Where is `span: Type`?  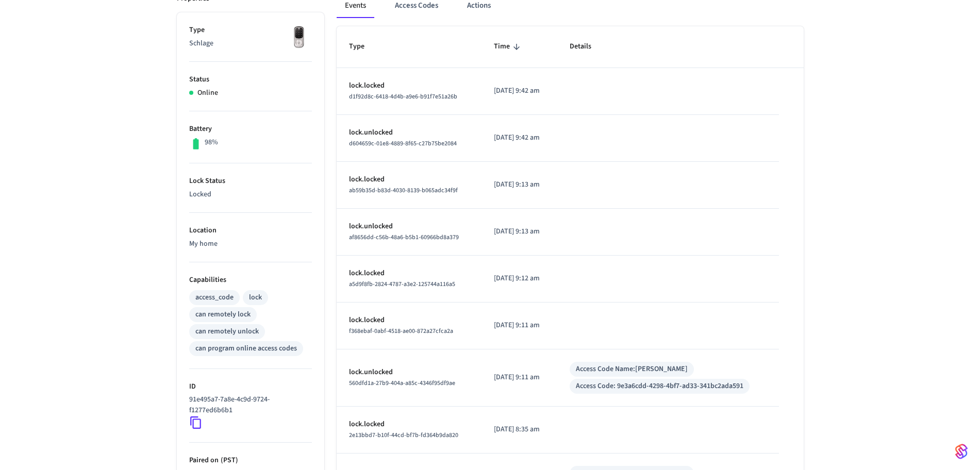
span: Type is located at coordinates (363, 47).